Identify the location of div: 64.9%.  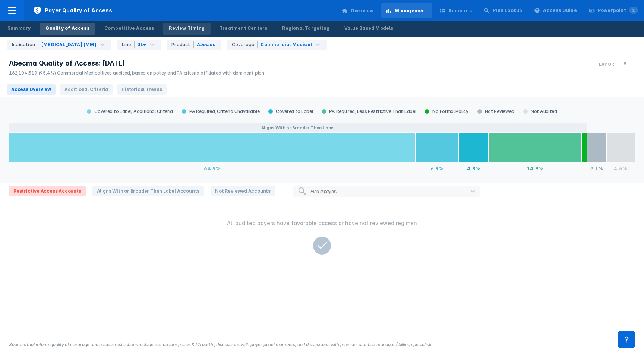
(212, 168).